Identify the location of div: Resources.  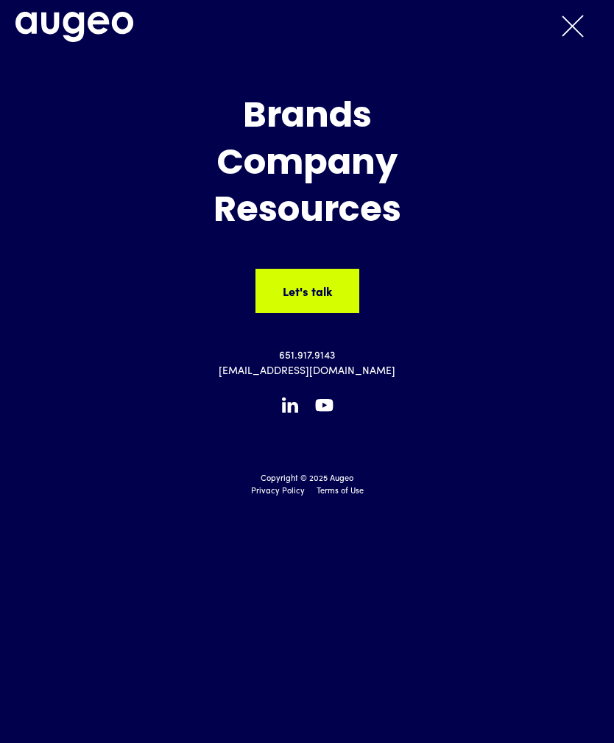
(307, 212).